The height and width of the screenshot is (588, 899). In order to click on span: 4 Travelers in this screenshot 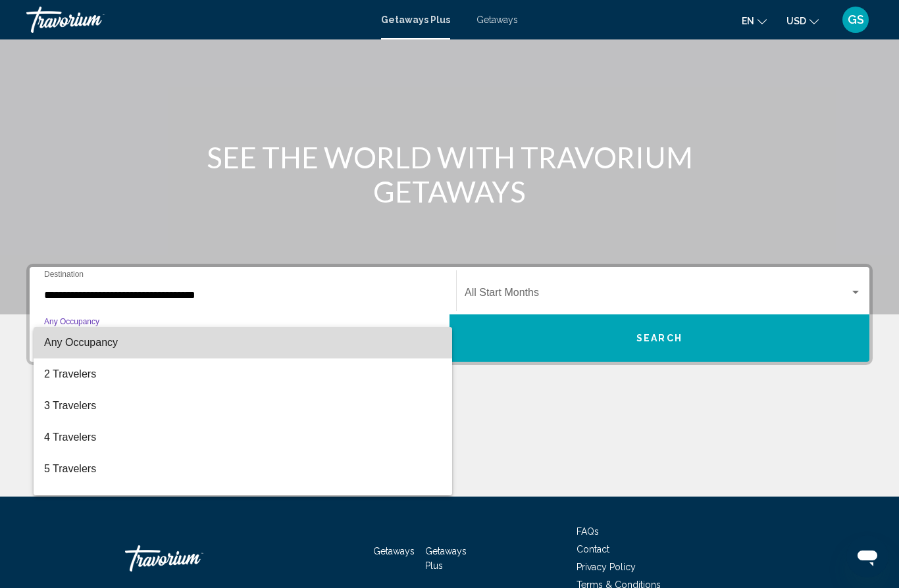, I will do `click(243, 437)`.